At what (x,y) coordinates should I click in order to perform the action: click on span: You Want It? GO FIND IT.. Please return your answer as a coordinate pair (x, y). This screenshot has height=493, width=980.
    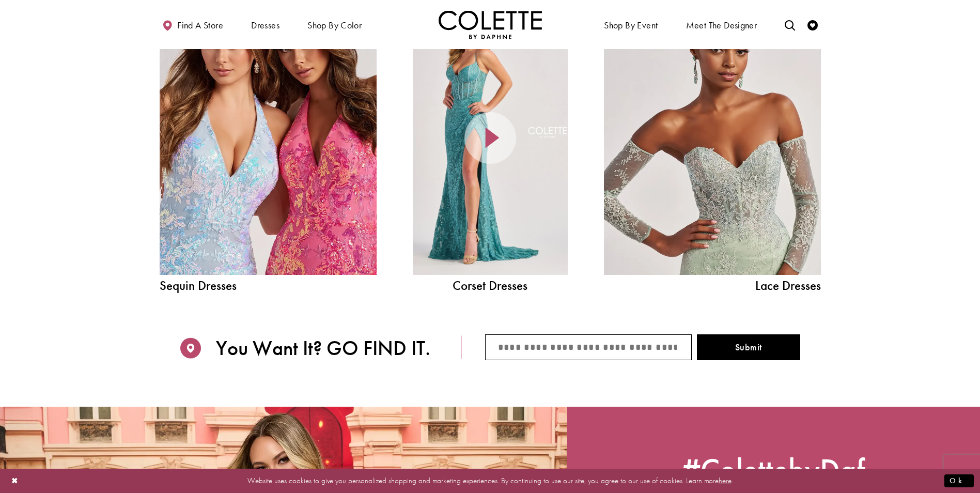
    Looking at the image, I should click on (323, 348).